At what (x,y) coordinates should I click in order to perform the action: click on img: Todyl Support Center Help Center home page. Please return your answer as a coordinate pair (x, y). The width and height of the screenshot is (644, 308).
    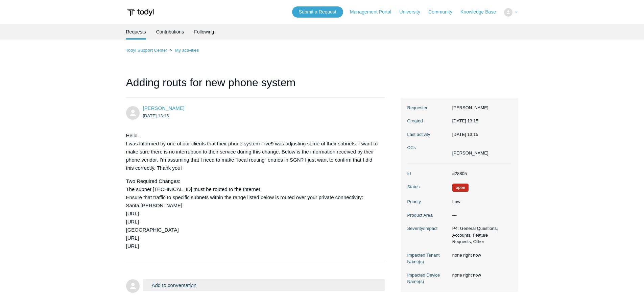
    Looking at the image, I should click on (140, 12).